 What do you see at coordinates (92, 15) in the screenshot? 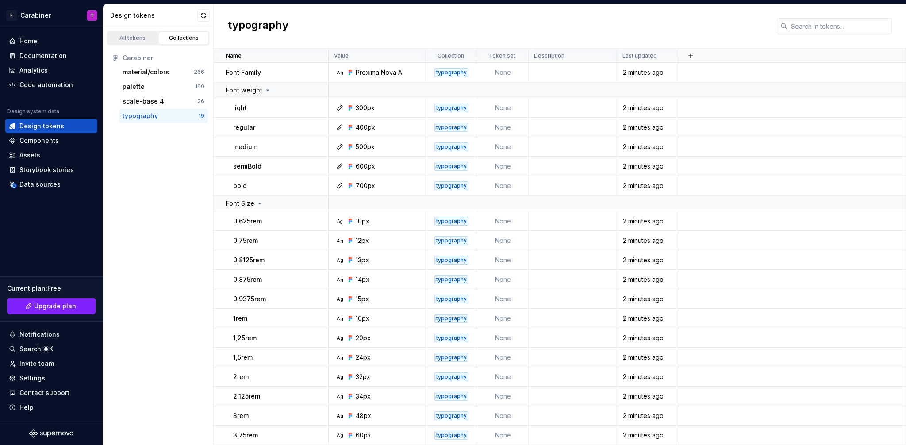
I see `div: T` at bounding box center [92, 15].